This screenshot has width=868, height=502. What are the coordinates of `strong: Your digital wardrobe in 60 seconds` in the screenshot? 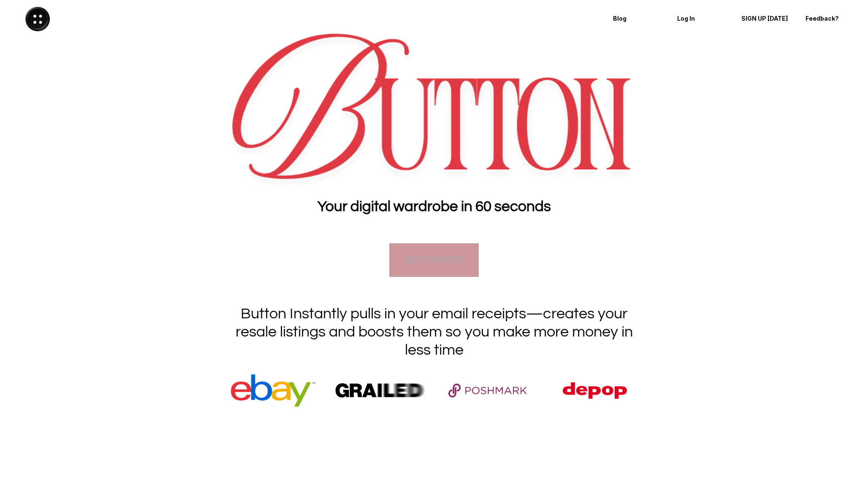 It's located at (434, 206).